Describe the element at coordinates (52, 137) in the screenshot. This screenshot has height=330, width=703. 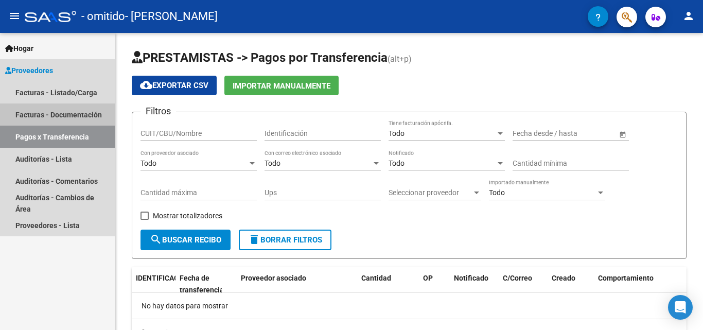
I see `font: Pagos x Transferencia` at that location.